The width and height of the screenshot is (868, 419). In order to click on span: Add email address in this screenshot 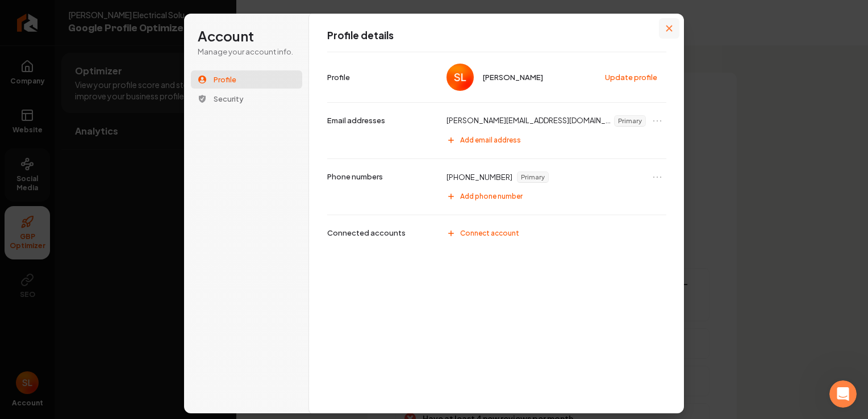, I will do `click(490, 140)`.